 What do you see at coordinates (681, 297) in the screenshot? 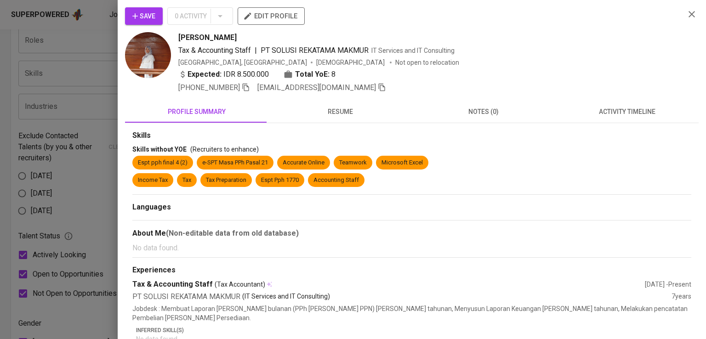
I see `div: 7 years` at bounding box center [681, 297].